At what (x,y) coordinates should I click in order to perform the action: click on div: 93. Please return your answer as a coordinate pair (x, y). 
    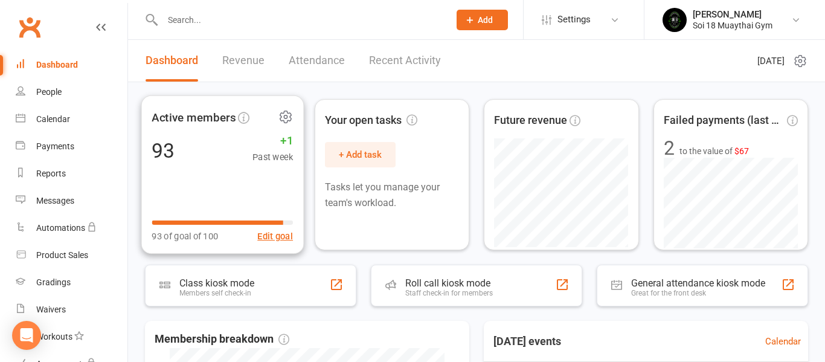
    Looking at the image, I should click on (163, 150).